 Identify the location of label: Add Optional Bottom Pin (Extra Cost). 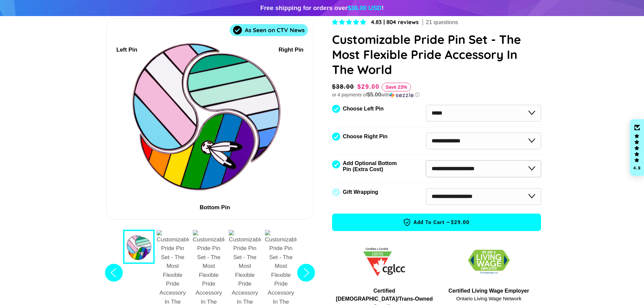
(371, 166).